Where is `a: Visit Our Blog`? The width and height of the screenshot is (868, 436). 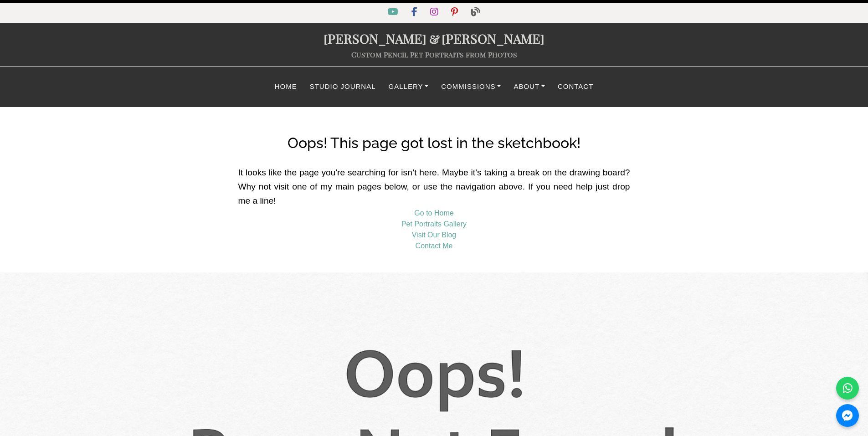 a: Visit Our Blog is located at coordinates (434, 234).